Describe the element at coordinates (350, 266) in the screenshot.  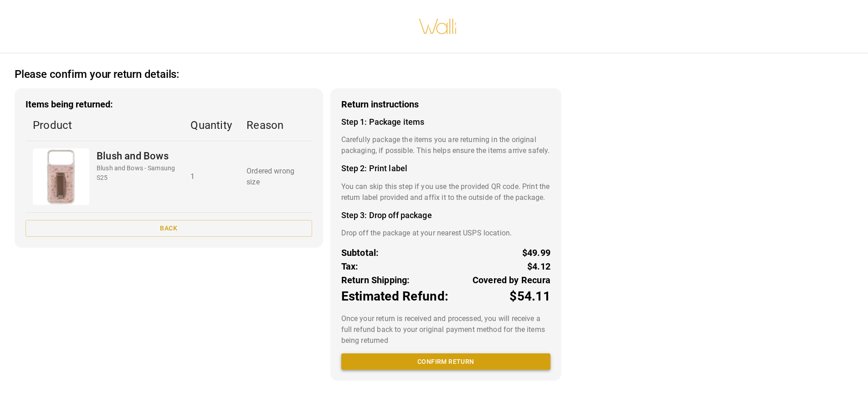
I see `p: Tax:` at that location.